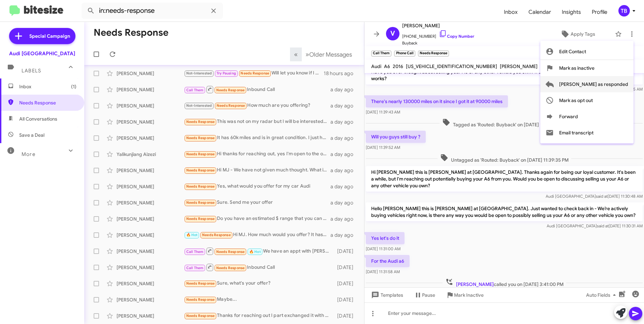 The width and height of the screenshot is (644, 324). Describe the element at coordinates (577, 68) in the screenshot. I see `span: Mark as inactive` at that location.